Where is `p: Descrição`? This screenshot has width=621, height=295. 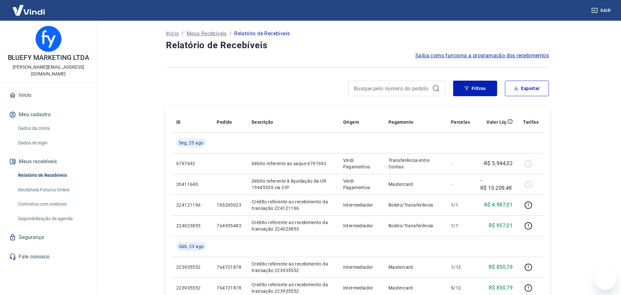
p: Descrição is located at coordinates (262, 122).